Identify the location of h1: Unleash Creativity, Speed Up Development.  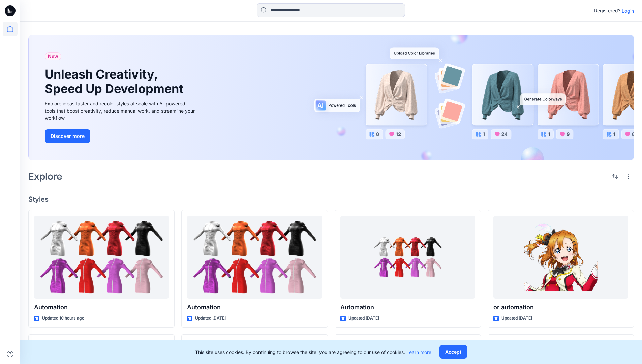
(116, 82).